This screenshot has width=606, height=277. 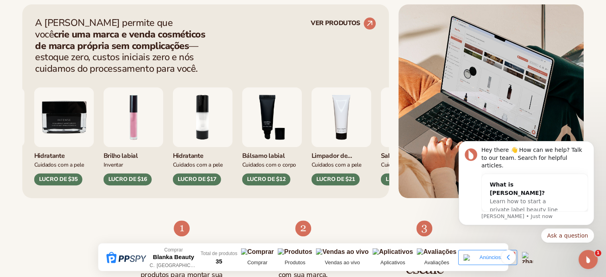 I want to click on img: Imagem 6 do Shopify, so click(x=424, y=228).